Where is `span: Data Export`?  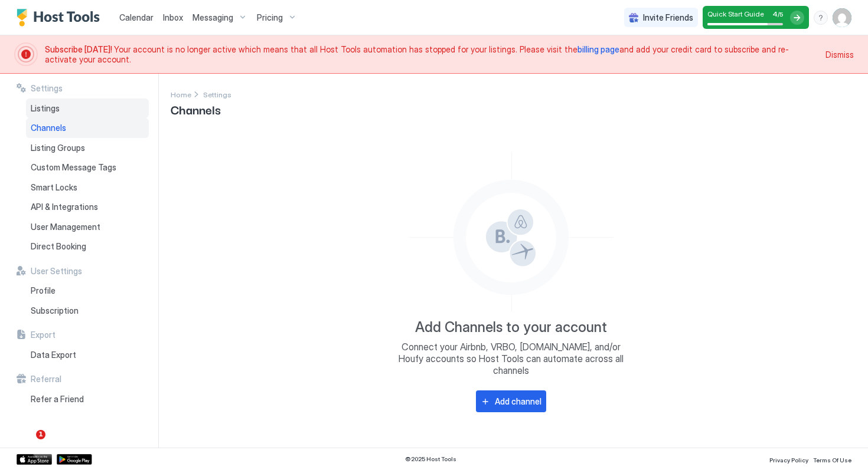
span: Data Export is located at coordinates (53, 355).